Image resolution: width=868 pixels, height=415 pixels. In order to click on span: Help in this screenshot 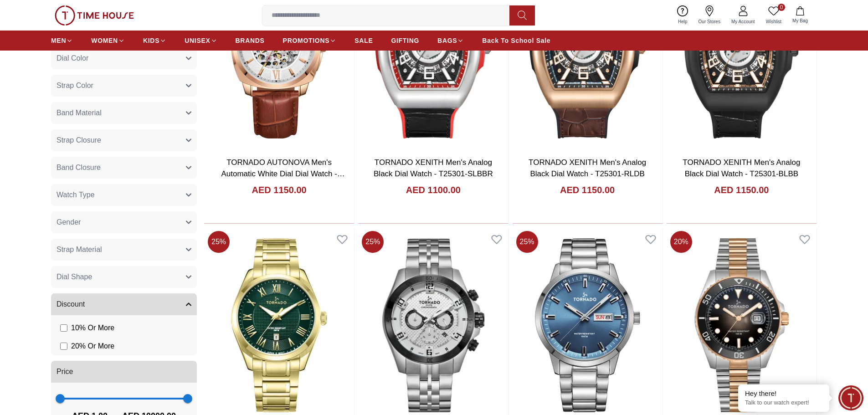, I will do `click(682, 21)`.